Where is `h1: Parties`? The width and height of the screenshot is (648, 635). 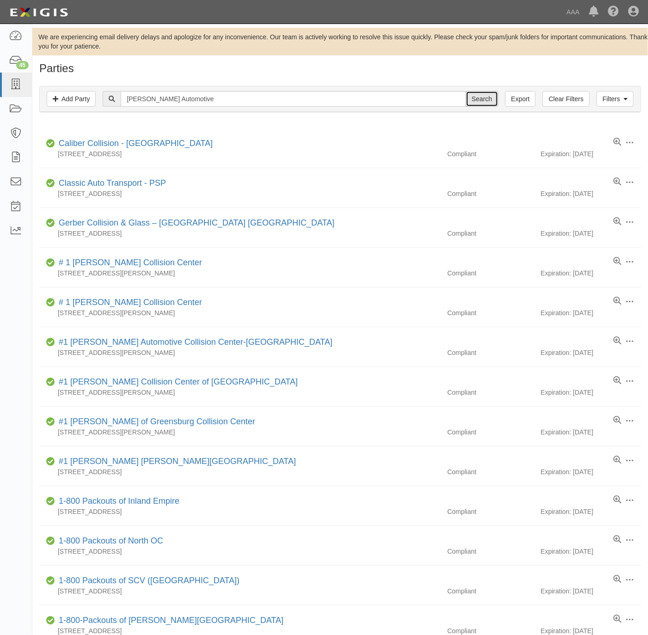 h1: Parties is located at coordinates (340, 68).